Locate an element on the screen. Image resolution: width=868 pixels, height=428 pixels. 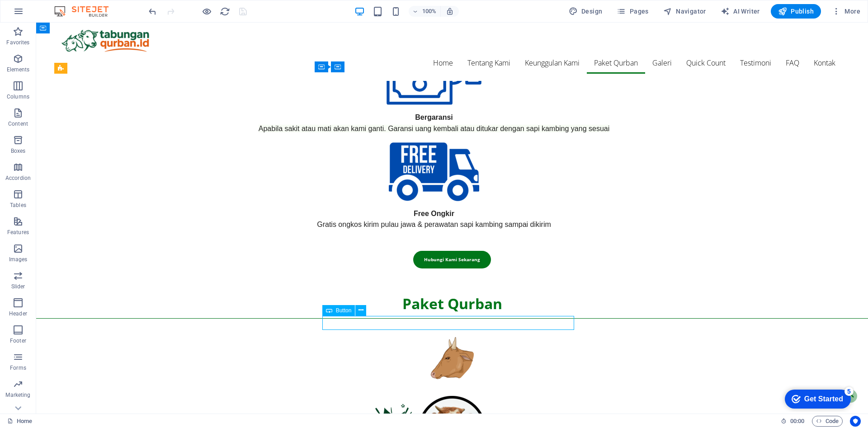
p: Content is located at coordinates (18, 124).